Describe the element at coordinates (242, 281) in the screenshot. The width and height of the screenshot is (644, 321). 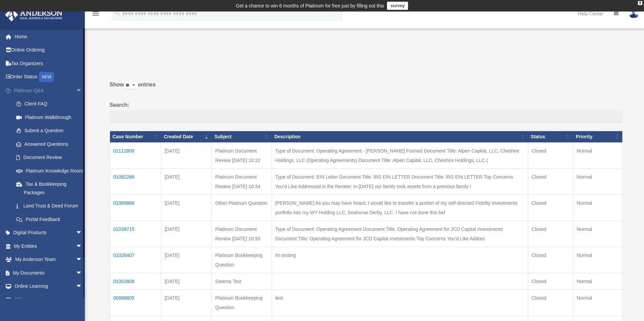
I see `td: Swarna Test` at that location.